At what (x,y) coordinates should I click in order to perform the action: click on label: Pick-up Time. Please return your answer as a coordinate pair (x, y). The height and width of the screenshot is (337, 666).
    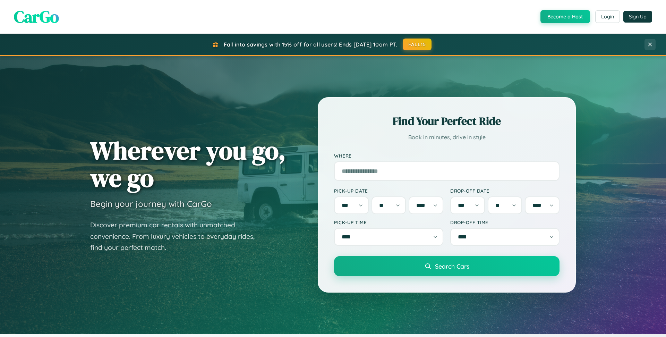
    Looking at the image, I should click on (388, 222).